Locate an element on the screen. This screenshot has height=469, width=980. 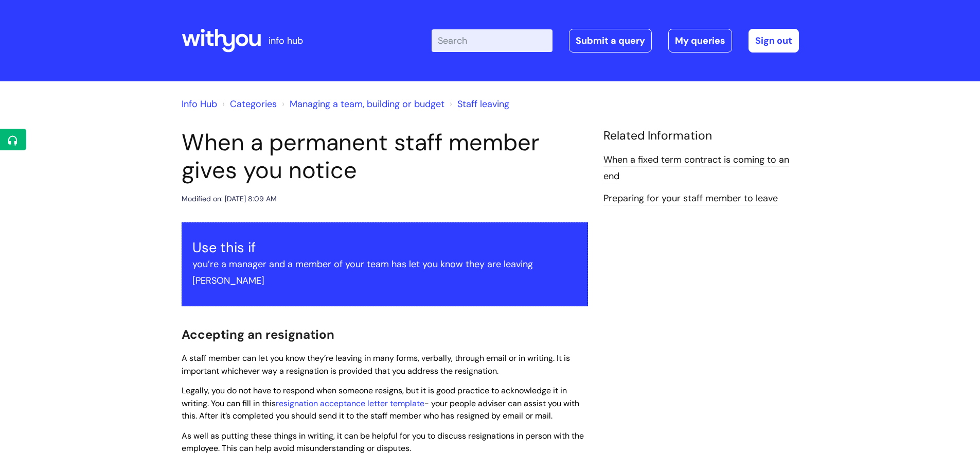
li: Managing a team, building or budget is located at coordinates (361, 104).